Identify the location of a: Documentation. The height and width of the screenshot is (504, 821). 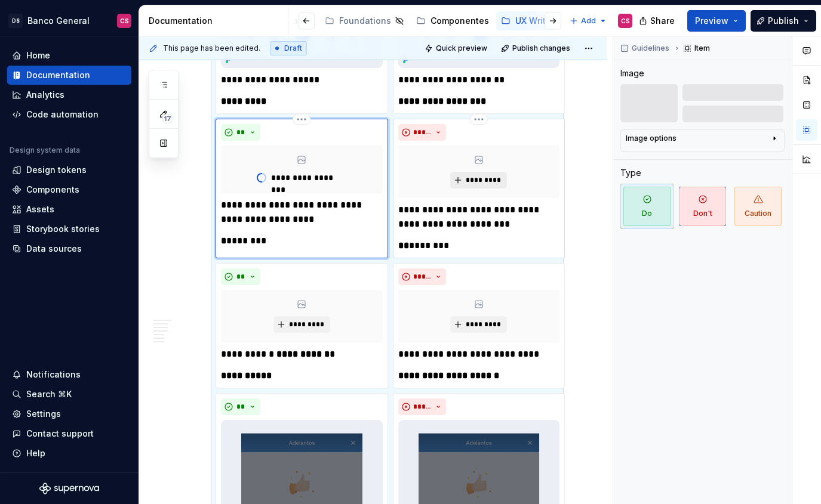
(70, 75).